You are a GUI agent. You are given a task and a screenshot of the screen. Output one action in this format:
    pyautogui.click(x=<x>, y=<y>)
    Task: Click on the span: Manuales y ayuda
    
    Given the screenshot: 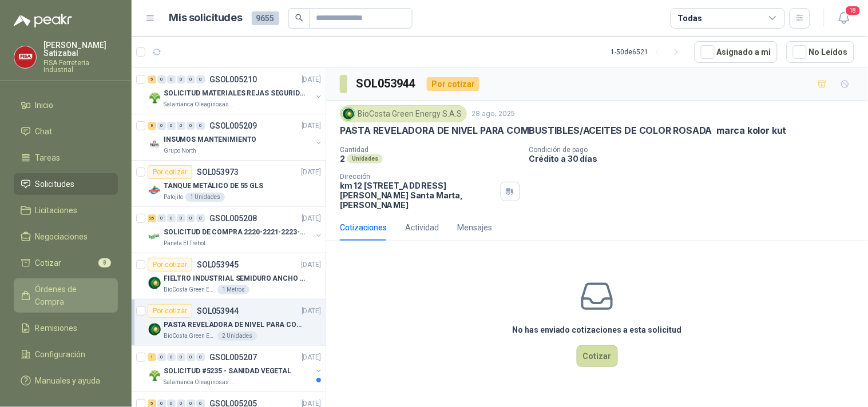 What is the action you would take?
    pyautogui.click(x=68, y=381)
    